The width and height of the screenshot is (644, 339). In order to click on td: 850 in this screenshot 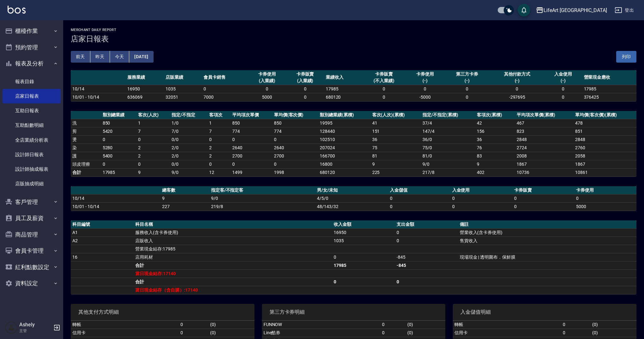, I will do `click(251, 123)`.